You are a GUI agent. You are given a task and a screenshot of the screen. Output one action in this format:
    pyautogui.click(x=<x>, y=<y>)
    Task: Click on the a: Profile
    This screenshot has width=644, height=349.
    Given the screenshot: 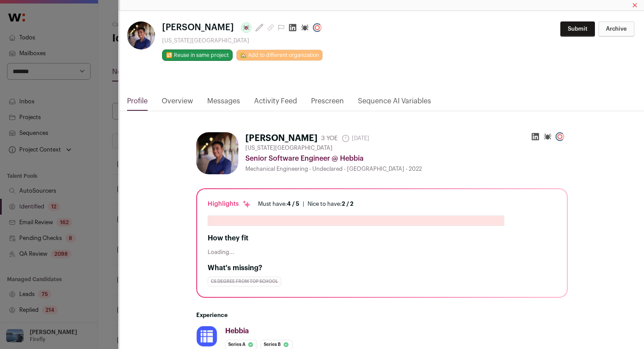 What is the action you would take?
    pyautogui.click(x=137, y=103)
    